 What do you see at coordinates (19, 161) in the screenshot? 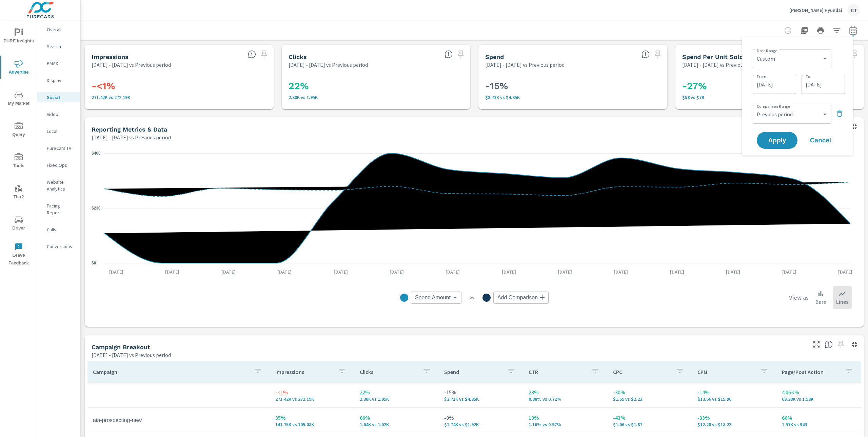
I see `span: Tools` at bounding box center [19, 161].